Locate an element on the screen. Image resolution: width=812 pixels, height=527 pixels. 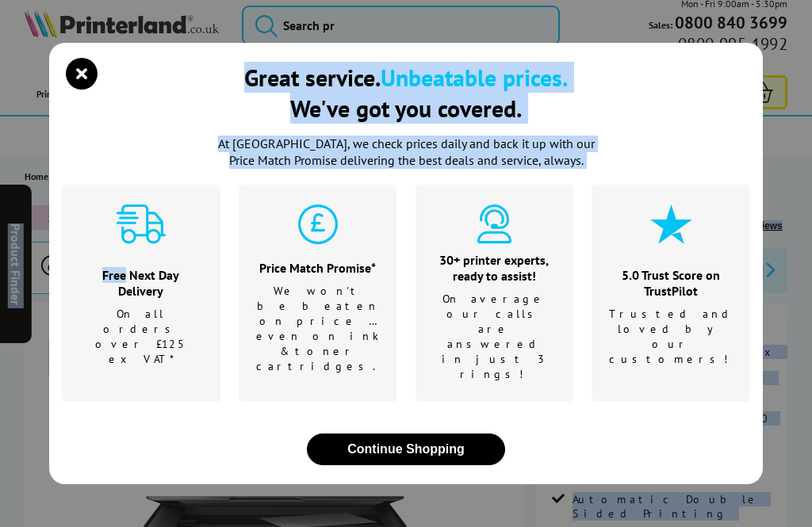
p: On average our calls are answered in just 3 rings! is located at coordinates (495, 336).